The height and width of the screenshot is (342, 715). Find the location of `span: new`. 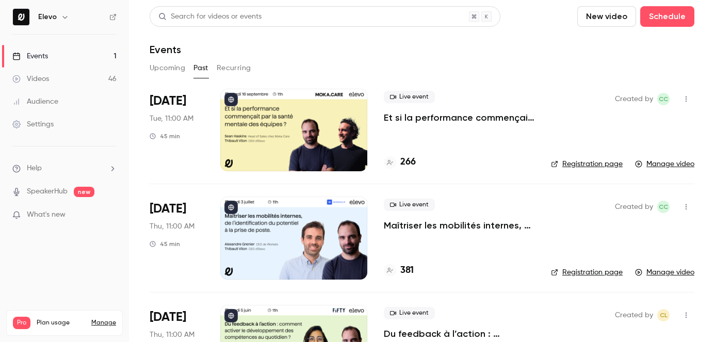

span: new is located at coordinates (84, 192).